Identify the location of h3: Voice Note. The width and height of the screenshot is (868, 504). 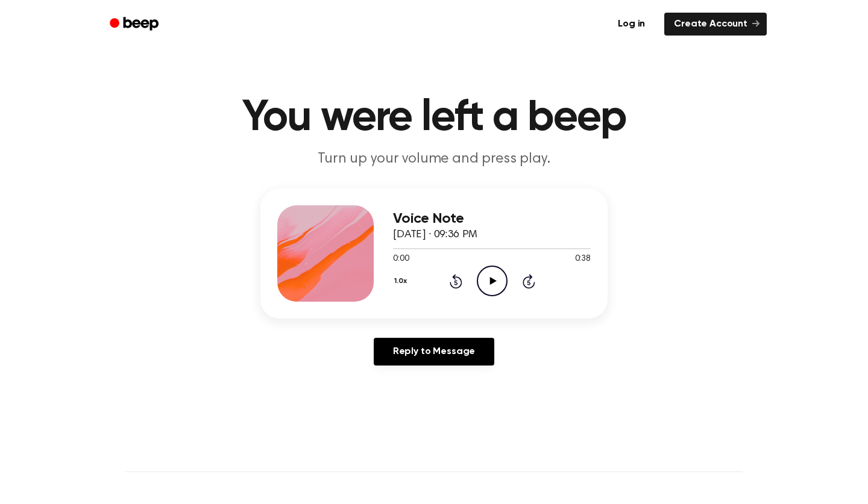
(492, 219).